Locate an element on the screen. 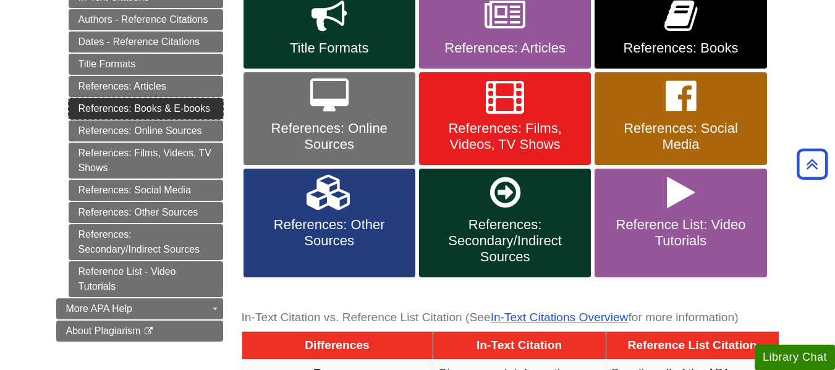 The image size is (835, 370). span: Title Formats is located at coordinates (329, 48).